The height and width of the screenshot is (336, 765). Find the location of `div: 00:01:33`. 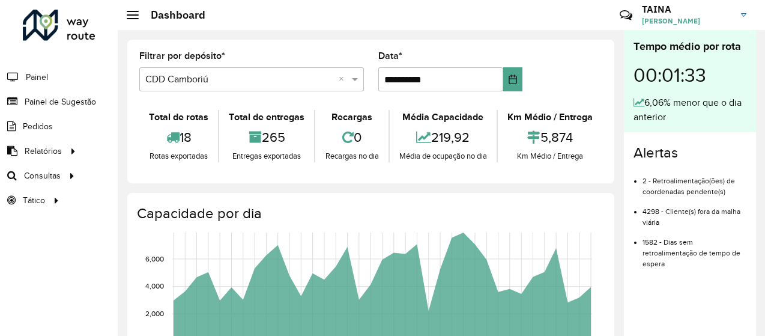

div: 00:01:33 is located at coordinates (690, 75).